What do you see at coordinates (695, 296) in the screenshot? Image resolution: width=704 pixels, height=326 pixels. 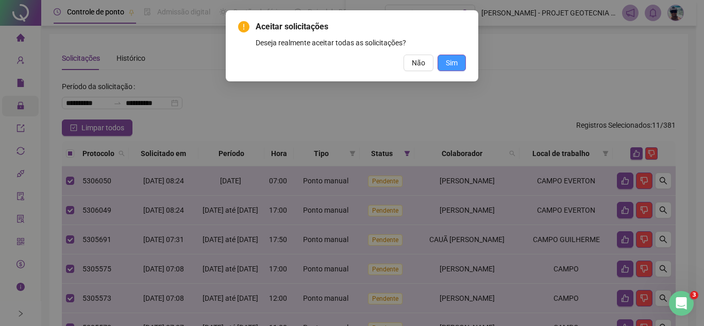 I see `span: 3` at bounding box center [695, 296].